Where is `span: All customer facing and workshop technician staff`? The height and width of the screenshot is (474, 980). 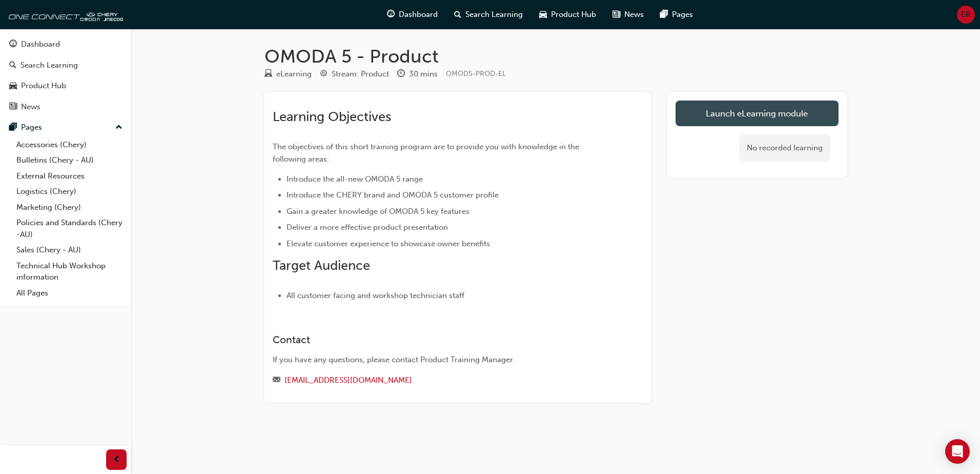
span: All customer facing and workshop technician staff is located at coordinates (375, 296).